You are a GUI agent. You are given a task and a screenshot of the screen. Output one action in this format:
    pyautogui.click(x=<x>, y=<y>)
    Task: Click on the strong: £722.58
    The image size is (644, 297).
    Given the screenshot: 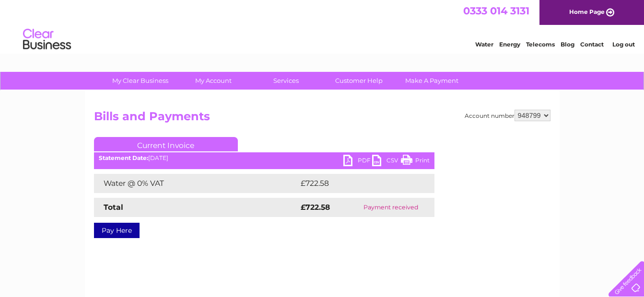 What is the action you would take?
    pyautogui.click(x=315, y=207)
    